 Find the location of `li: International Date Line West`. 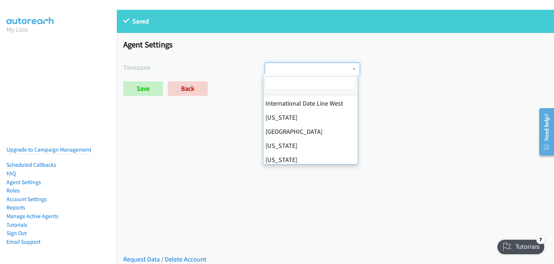

li: International Date Line West is located at coordinates (311, 103).